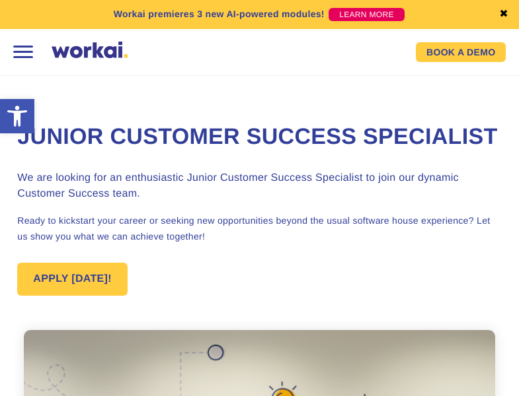  What do you see at coordinates (259, 186) in the screenshot?
I see `h3: We are looking for an enthusiastic Junior Customer Success Specialist to join our dynamic Custome...` at bounding box center [259, 186].